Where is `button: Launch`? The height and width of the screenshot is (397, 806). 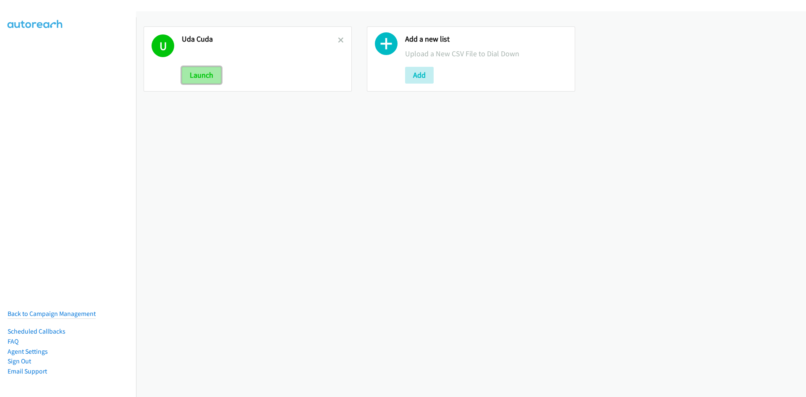
button: Launch is located at coordinates (201, 75).